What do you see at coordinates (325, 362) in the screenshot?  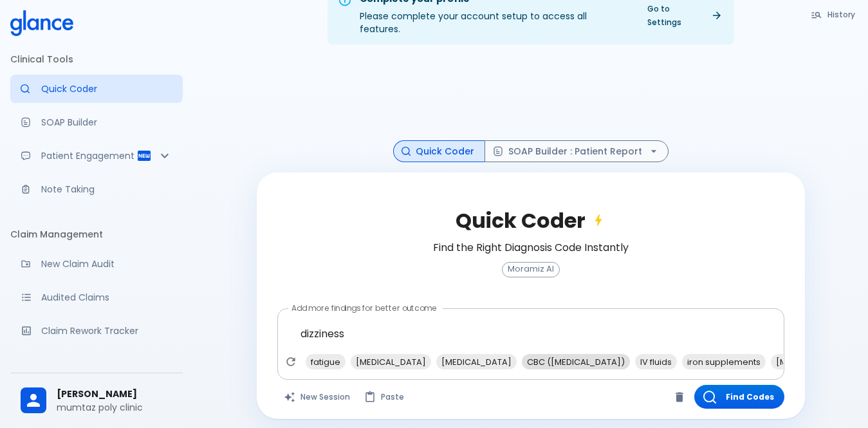 I see `span: fatigue` at bounding box center [325, 362].